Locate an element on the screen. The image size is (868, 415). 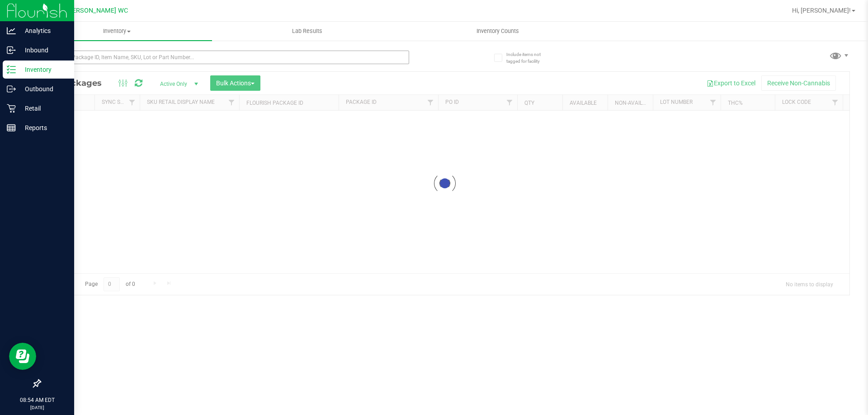
inline-svg: Outbound is located at coordinates (11, 89).